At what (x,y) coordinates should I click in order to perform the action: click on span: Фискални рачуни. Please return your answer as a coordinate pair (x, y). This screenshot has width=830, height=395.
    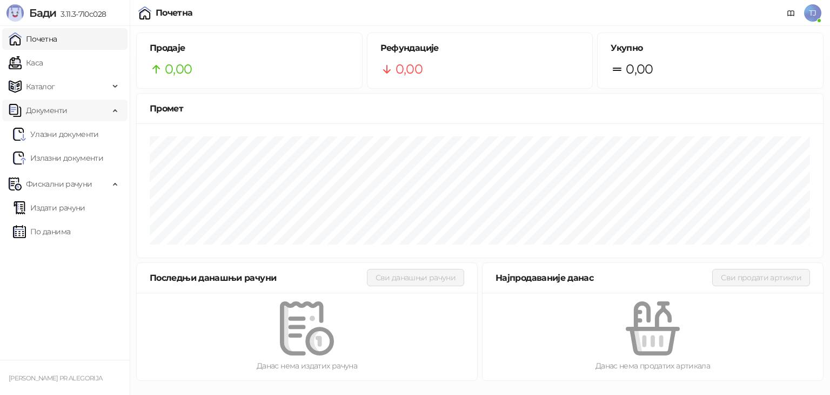
    Looking at the image, I should click on (59, 184).